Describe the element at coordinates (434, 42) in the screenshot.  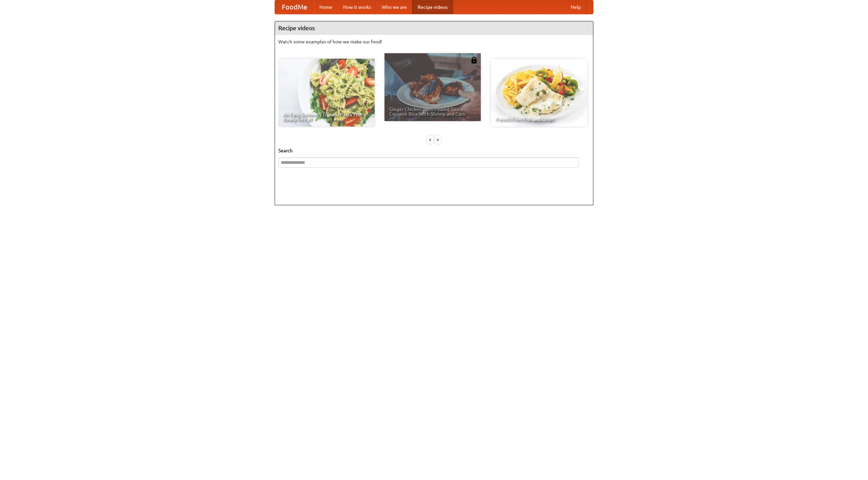
I see `p: Watch some examples of how we make our food!` at that location.